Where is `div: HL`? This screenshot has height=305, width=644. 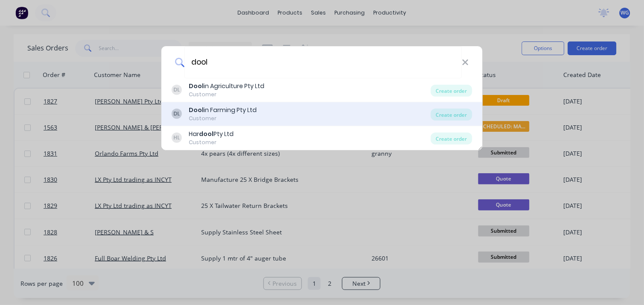
div: HL is located at coordinates (177, 138).